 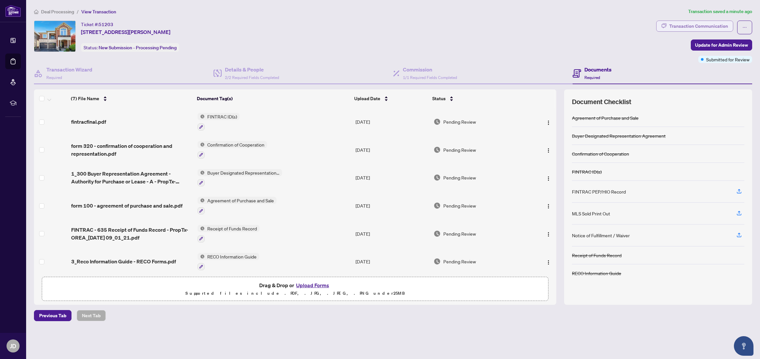 I want to click on div: FINTRAC ID(s), so click(x=587, y=172).